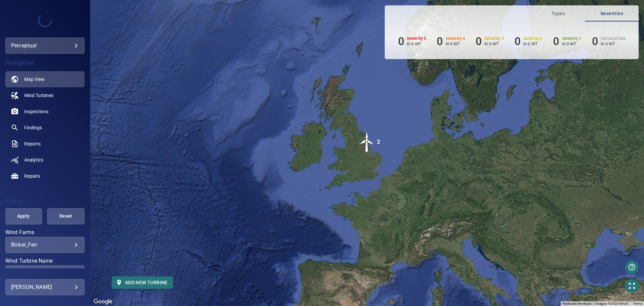  What do you see at coordinates (45, 112) in the screenshot?
I see `a: inspections noActive` at bounding box center [45, 112].